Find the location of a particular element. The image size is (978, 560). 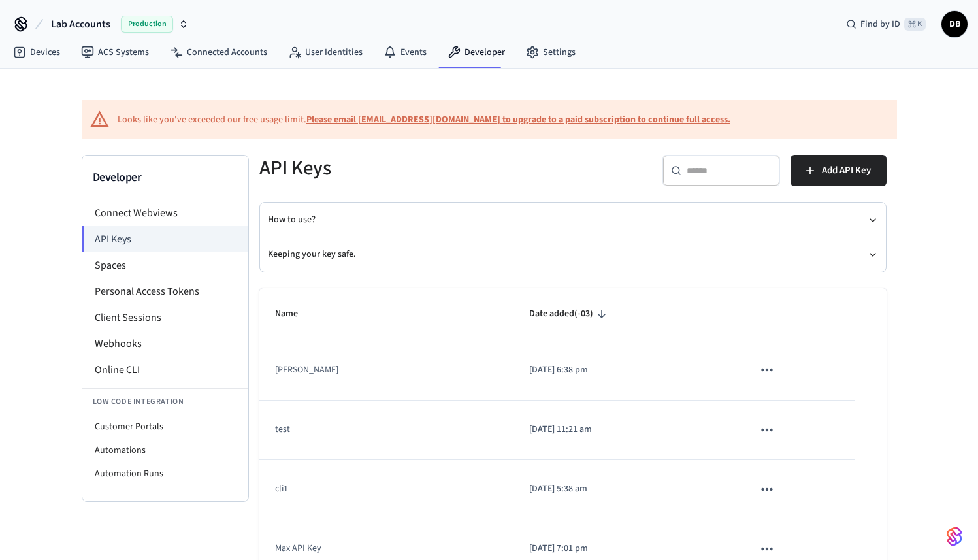

div: Looks like you've exceeded our free usage limit. is located at coordinates (424, 119).